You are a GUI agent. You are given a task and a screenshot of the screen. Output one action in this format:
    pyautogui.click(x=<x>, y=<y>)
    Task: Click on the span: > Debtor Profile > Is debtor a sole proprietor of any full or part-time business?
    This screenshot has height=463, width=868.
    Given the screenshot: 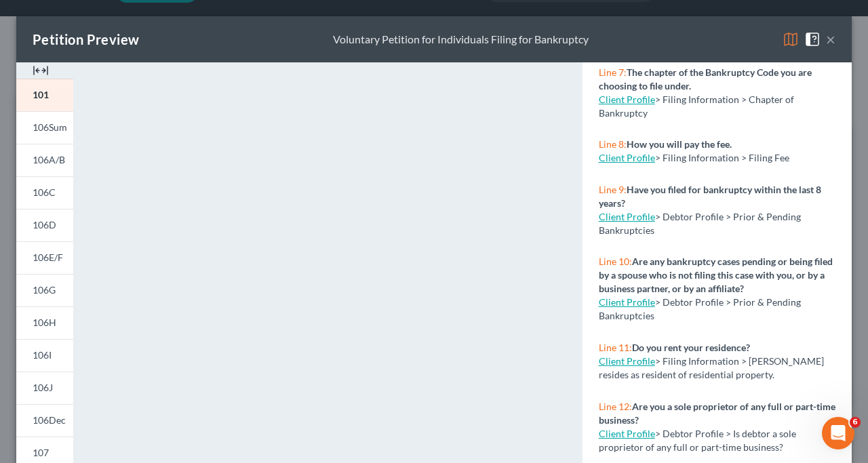 What is the action you would take?
    pyautogui.click(x=697, y=440)
    